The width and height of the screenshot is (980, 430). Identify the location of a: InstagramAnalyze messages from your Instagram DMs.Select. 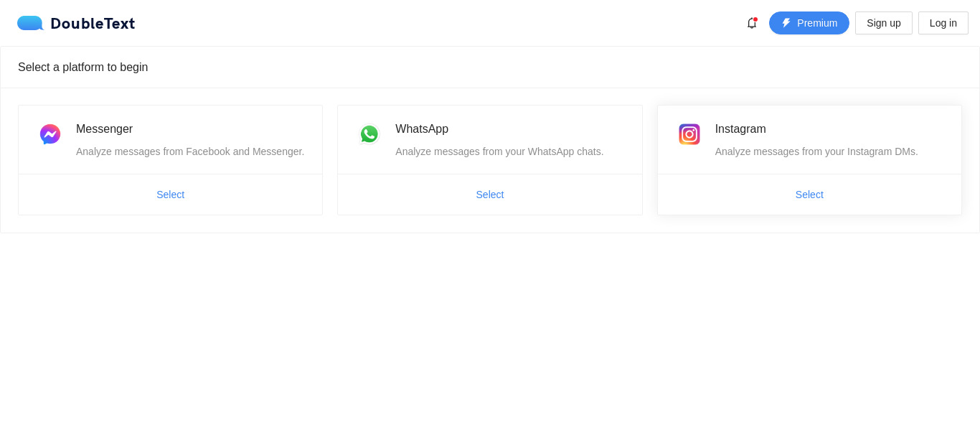
(810, 160).